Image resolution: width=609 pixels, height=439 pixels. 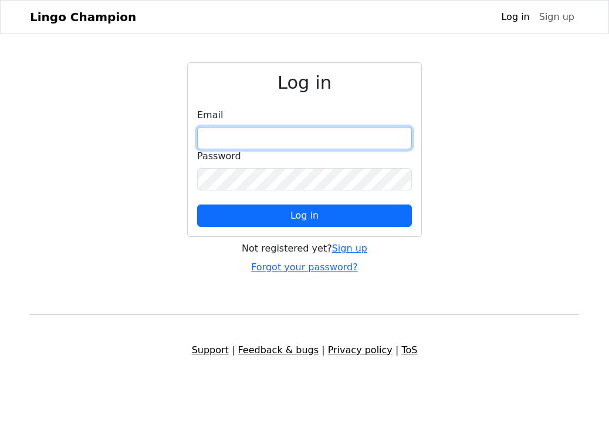 What do you see at coordinates (210, 349) in the screenshot?
I see `a: Support` at bounding box center [210, 349].